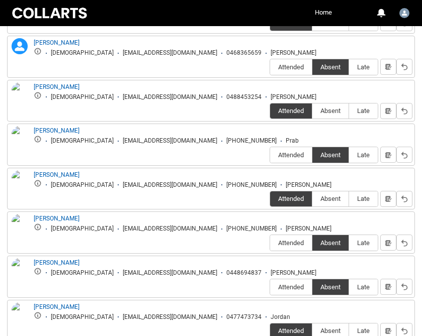 The image size is (422, 336). What do you see at coordinates (323, 13) in the screenshot?
I see `a: Home` at bounding box center [323, 13].